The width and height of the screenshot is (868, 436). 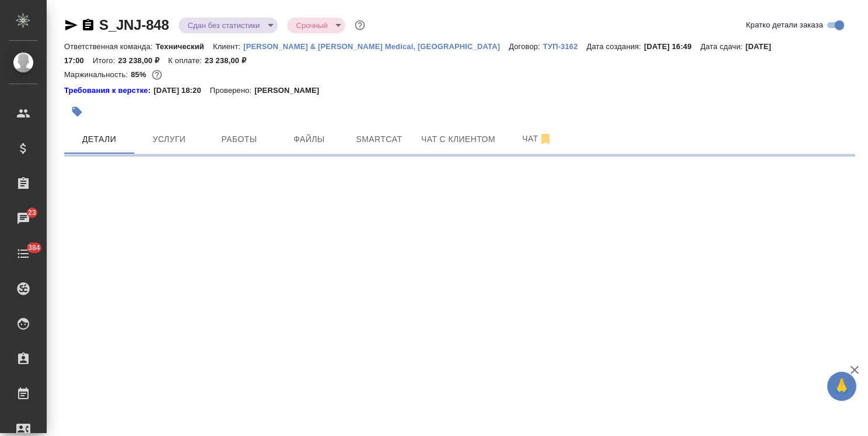 I want to click on p: Договор:, so click(x=525, y=46).